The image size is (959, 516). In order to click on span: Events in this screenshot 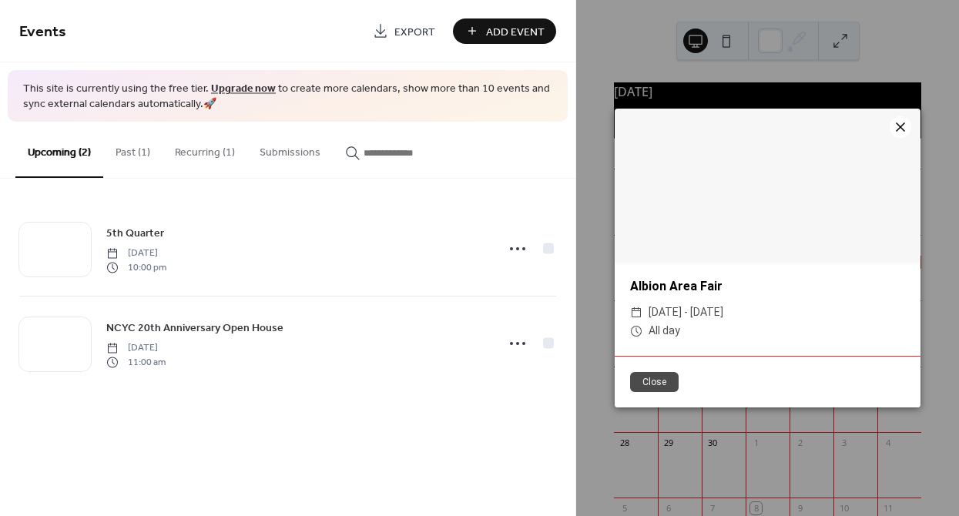, I will do `click(42, 32)`.